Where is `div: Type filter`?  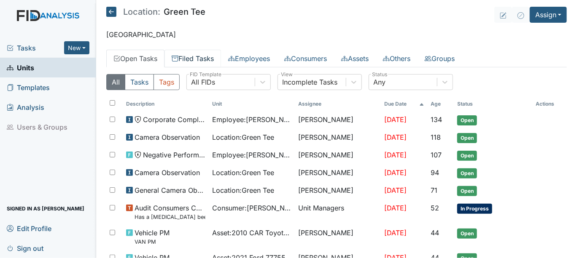 div: Type filter is located at coordinates (143, 82).